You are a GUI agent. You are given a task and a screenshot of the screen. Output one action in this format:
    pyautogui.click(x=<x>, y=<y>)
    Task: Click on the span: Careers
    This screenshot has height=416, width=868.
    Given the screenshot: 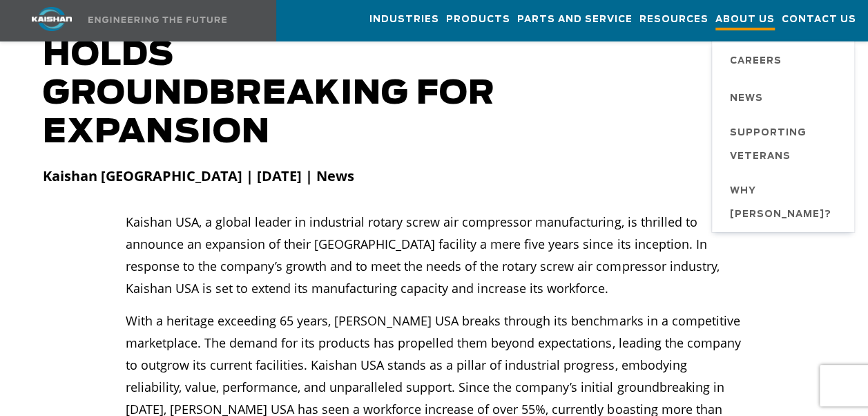 What is the action you would take?
    pyautogui.click(x=755, y=62)
    